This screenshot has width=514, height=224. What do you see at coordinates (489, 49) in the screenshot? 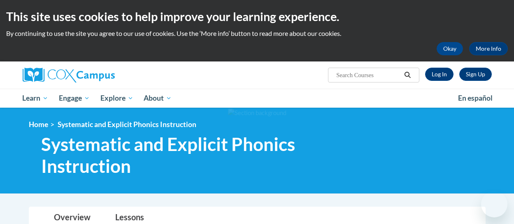
I see `a: More Info` at bounding box center [489, 49].